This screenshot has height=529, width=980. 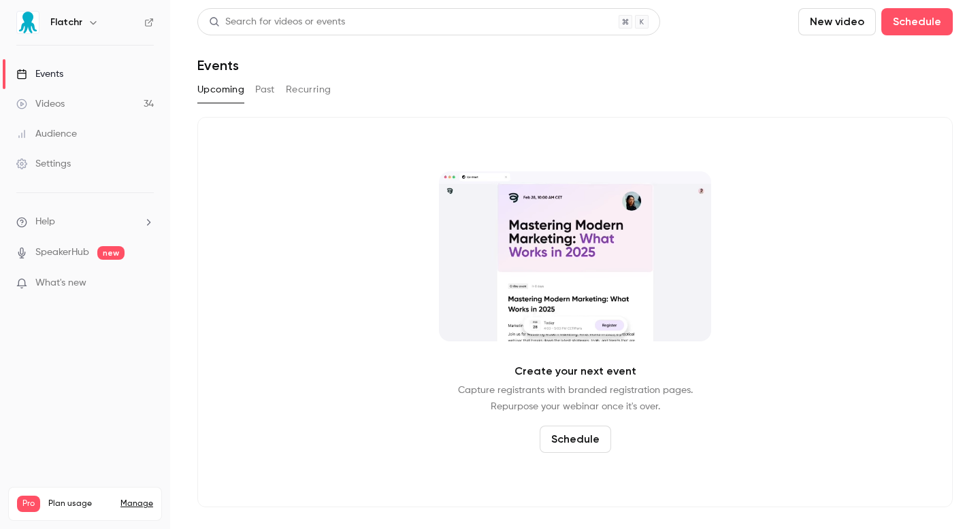 I want to click on a: SpeakerHub, so click(x=62, y=252).